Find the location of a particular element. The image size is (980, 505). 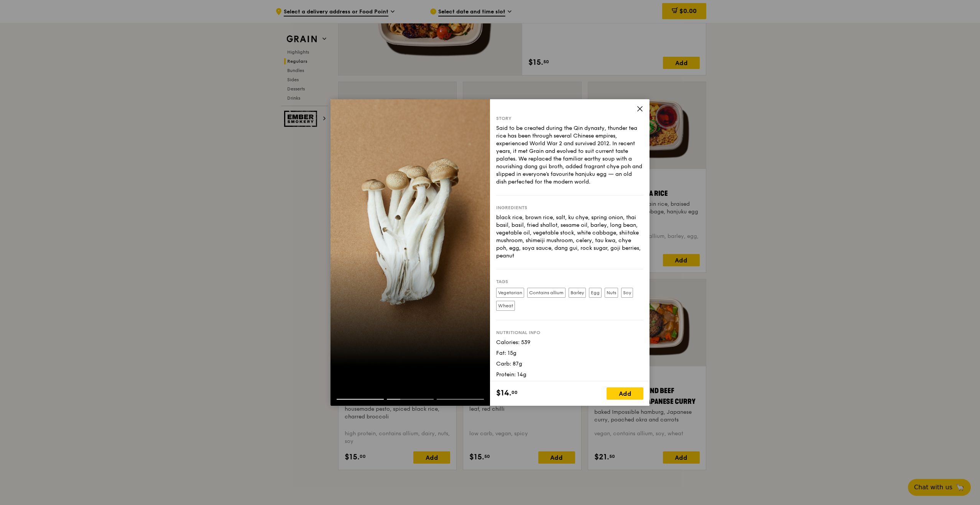

label: Barley is located at coordinates (577, 293).